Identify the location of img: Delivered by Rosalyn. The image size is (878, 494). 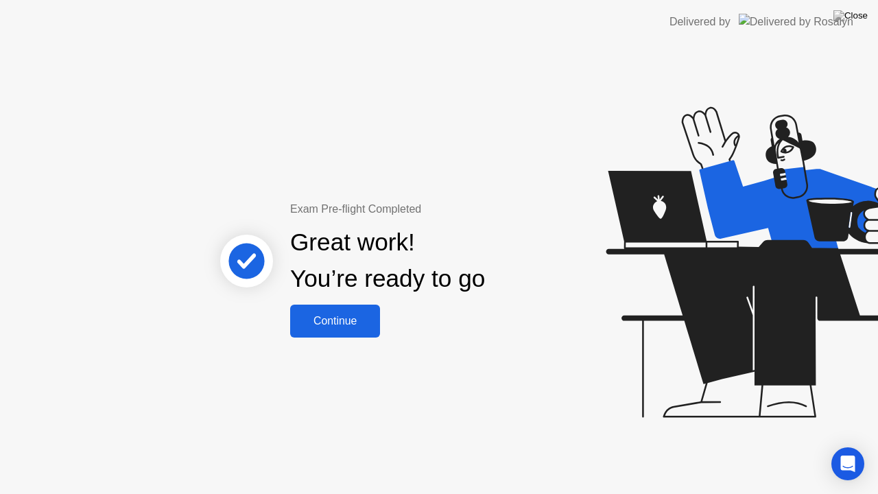
(795, 21).